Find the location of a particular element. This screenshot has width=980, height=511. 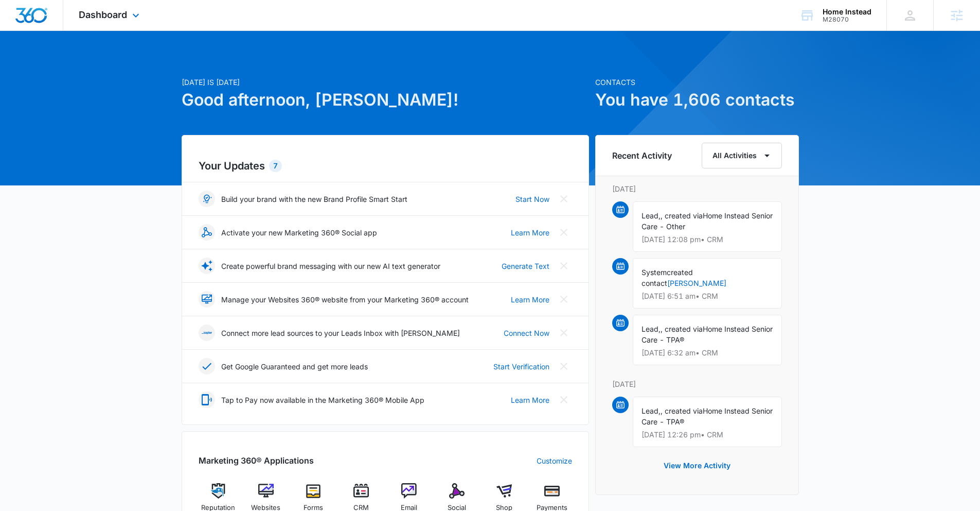

span: Dashboard is located at coordinates (103, 14).